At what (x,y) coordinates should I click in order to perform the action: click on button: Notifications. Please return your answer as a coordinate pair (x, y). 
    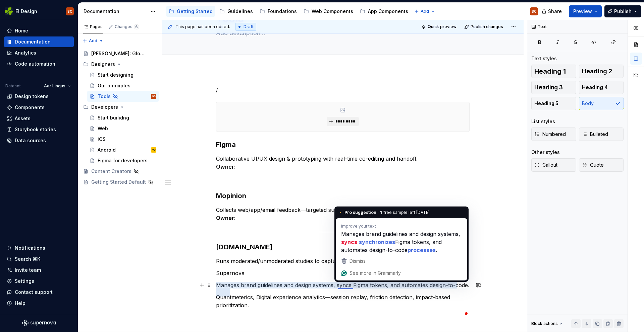
    Looking at the image, I should click on (39, 248).